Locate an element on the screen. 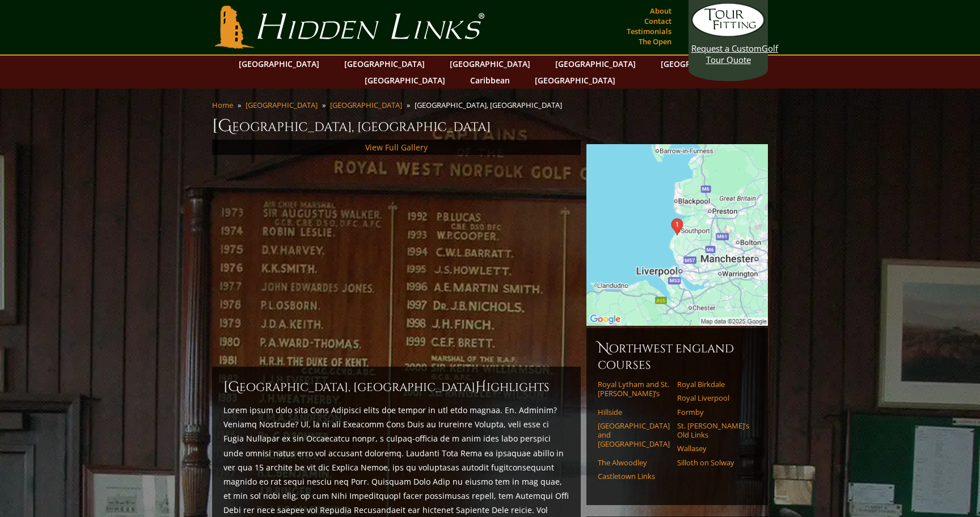 The height and width of the screenshot is (517, 980). a: Home is located at coordinates (223, 105).